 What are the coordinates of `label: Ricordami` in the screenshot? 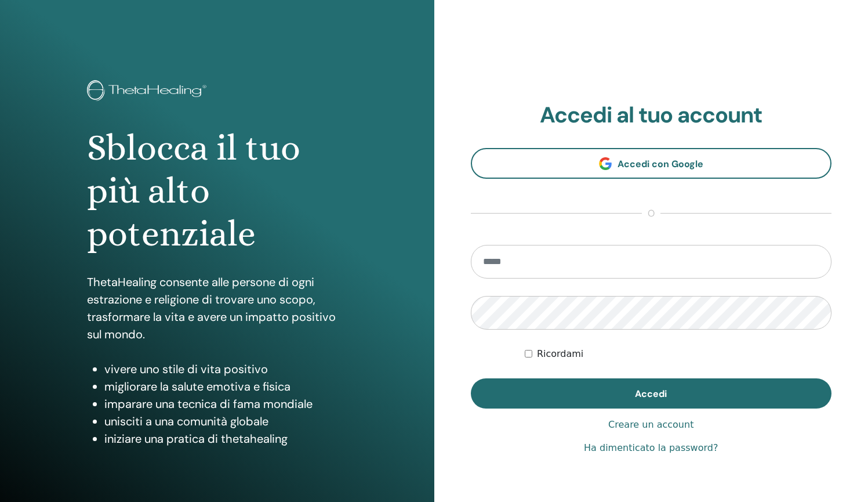 It's located at (561, 354).